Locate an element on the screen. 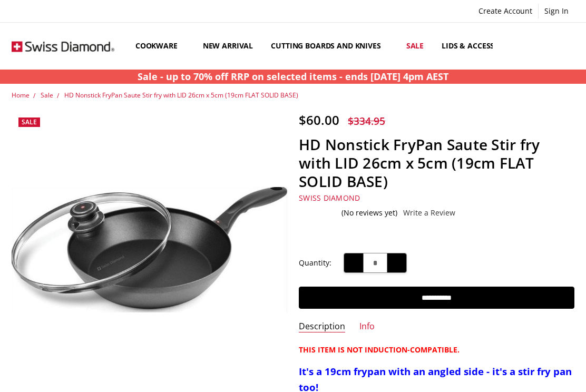  a: Cutting boards and knives is located at coordinates (329, 46).